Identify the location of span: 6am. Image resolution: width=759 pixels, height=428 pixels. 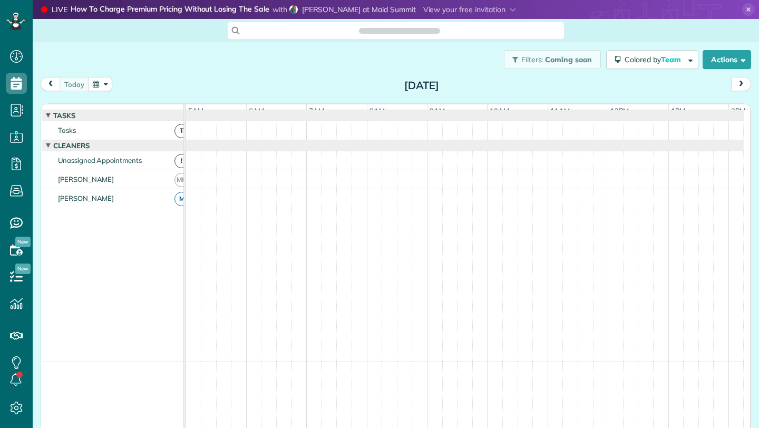
(256, 111).